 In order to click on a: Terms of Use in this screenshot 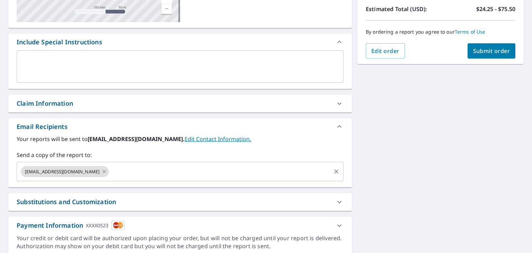, I will do `click(470, 31)`.